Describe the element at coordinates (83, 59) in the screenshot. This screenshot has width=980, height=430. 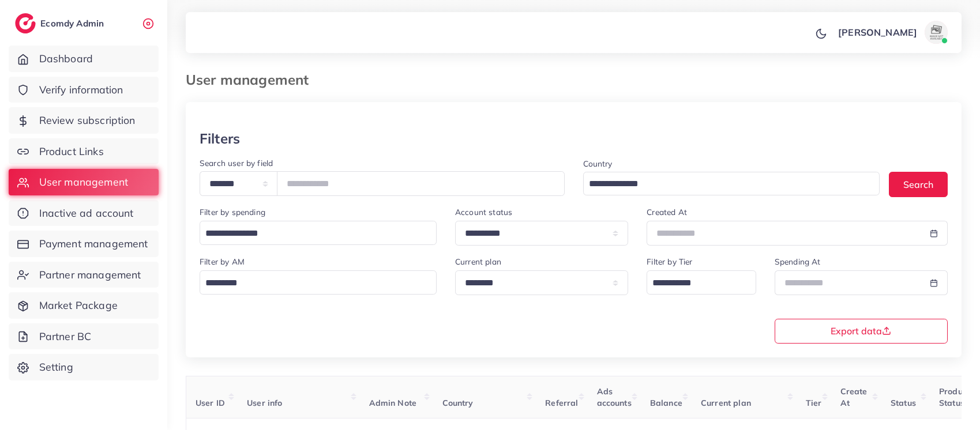
I see `a: Dashboard` at that location.